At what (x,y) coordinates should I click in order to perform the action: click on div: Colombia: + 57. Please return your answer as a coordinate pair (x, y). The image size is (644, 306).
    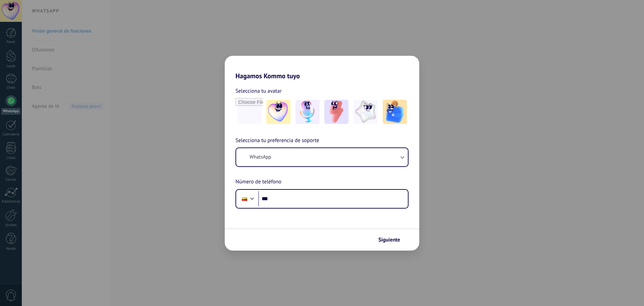
    Looking at the image, I should click on (245, 199).